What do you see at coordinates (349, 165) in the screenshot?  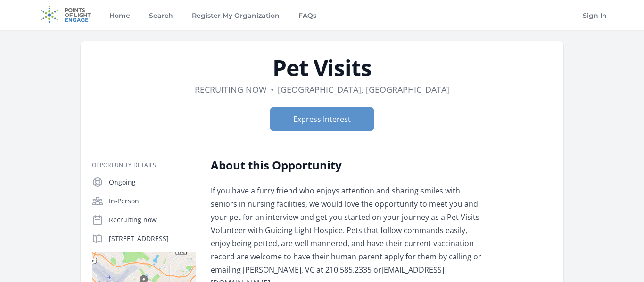 I see `h2: About this Opportunity` at bounding box center [349, 165].